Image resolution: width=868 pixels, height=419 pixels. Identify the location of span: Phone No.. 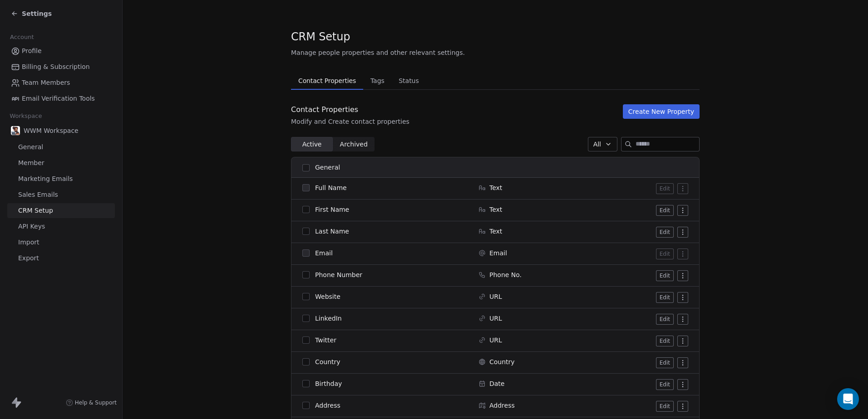
(505, 275).